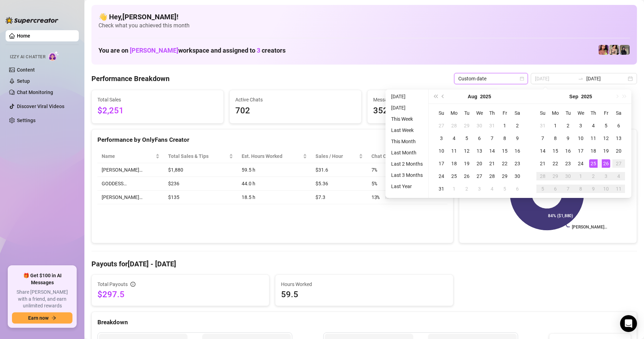  What do you see at coordinates (581, 79) in the screenshot?
I see `span: to` at bounding box center [581, 79].